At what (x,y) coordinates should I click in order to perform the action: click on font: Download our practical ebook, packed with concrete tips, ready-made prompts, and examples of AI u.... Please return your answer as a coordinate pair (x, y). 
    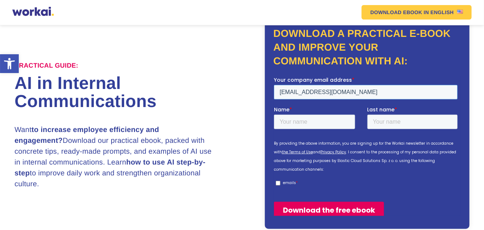
    Looking at the image, I should click on (113, 151).